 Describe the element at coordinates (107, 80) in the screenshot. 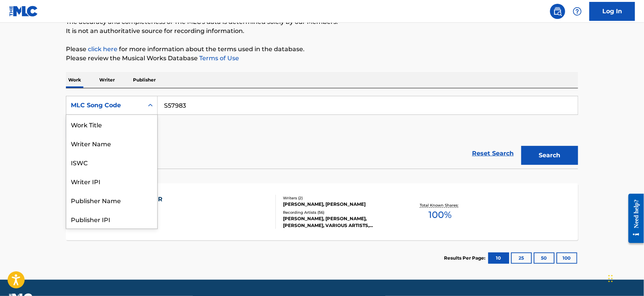

I see `p: Writer` at that location.